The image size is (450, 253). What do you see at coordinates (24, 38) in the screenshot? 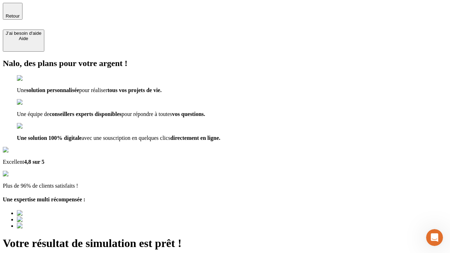
I see `div: Aide` at bounding box center [24, 38].